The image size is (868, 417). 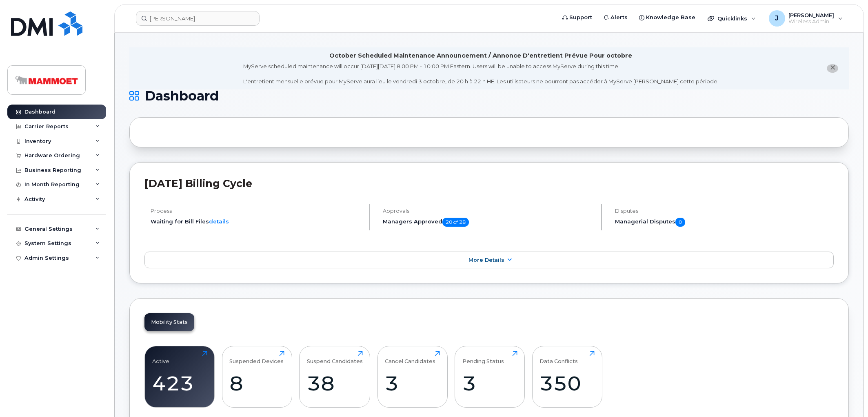 What do you see at coordinates (180, 377) in the screenshot?
I see `a: Active423` at bounding box center [180, 377].